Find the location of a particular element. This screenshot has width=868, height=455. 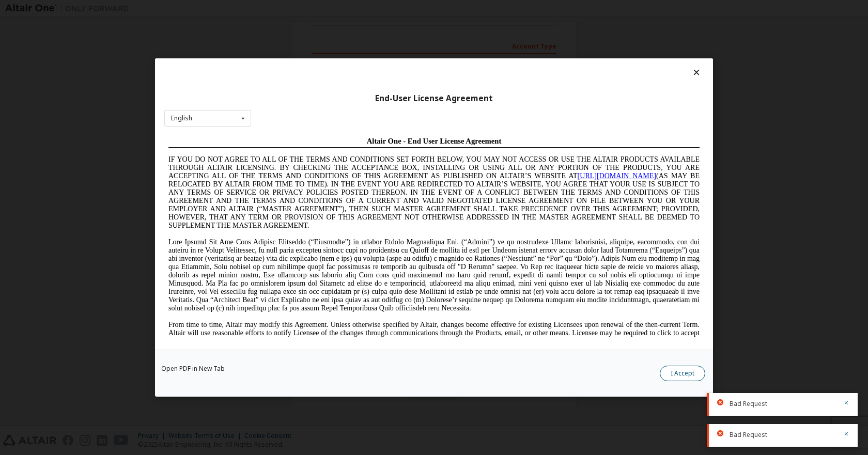

div: End-User License Agreement is located at coordinates (434, 99).